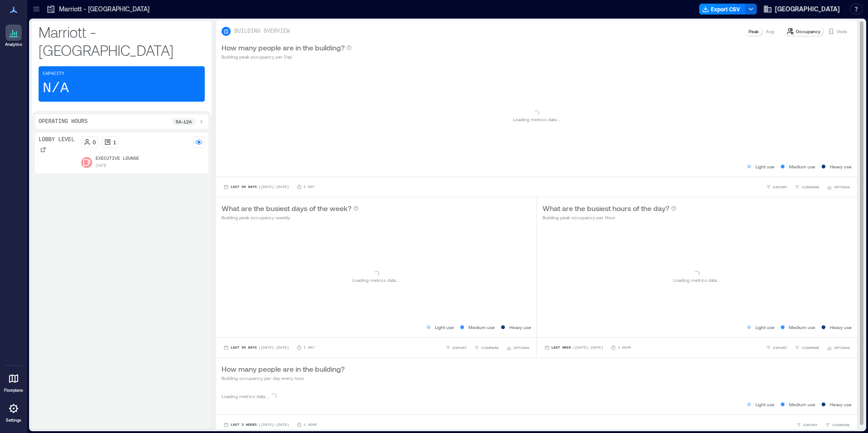  Describe the element at coordinates (13, 411) in the screenshot. I see `a: Settings` at that location.